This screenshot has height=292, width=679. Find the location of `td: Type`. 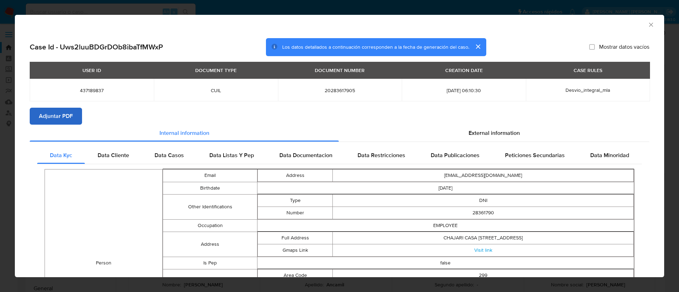

td: Type is located at coordinates (295, 201).